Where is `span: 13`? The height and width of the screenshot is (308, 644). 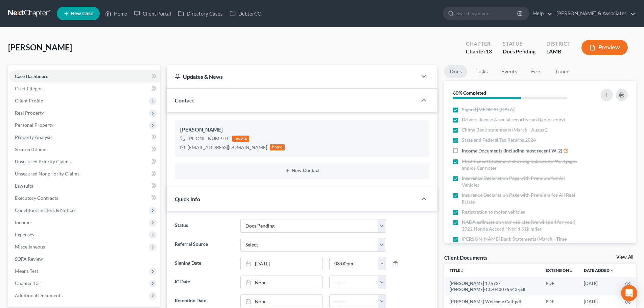
span: 13 is located at coordinates (489, 51).